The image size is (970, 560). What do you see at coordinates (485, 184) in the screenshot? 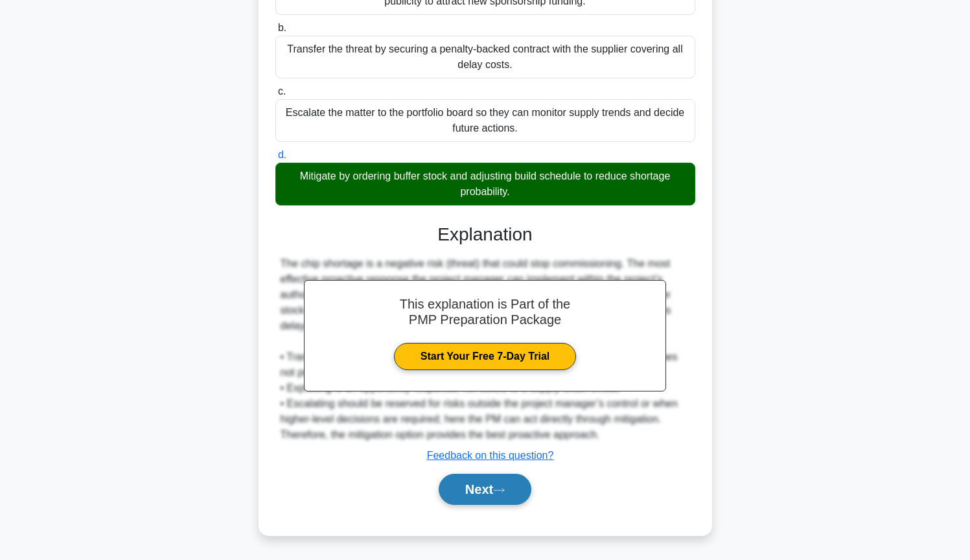
I see `div: Mitigate by ordering buffer stock and adjusting build schedule to reduce shortage probability.` at bounding box center [485, 184].